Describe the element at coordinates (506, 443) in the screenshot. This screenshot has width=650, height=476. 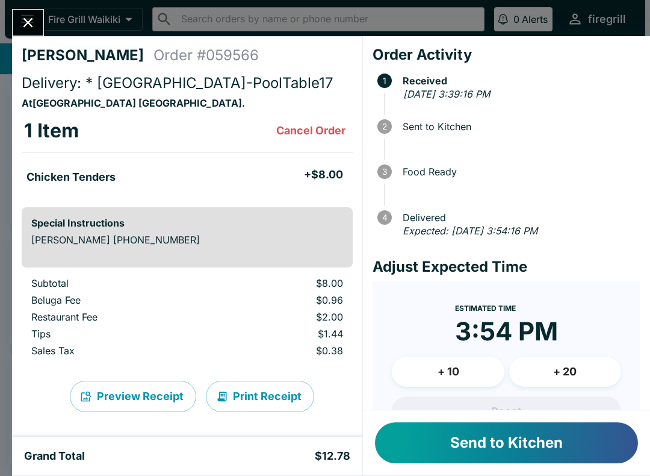
I see `button: Send to Kitchen` at that location.